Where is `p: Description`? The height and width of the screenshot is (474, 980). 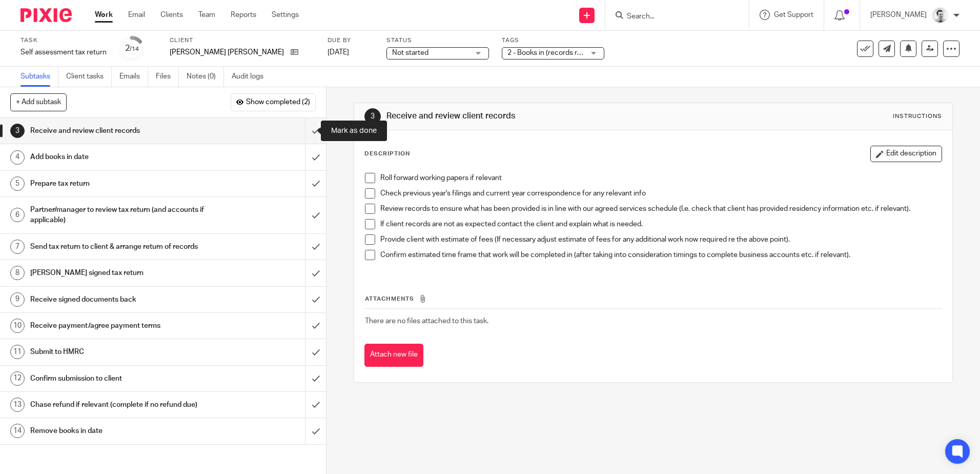 p: Description is located at coordinates (387, 154).